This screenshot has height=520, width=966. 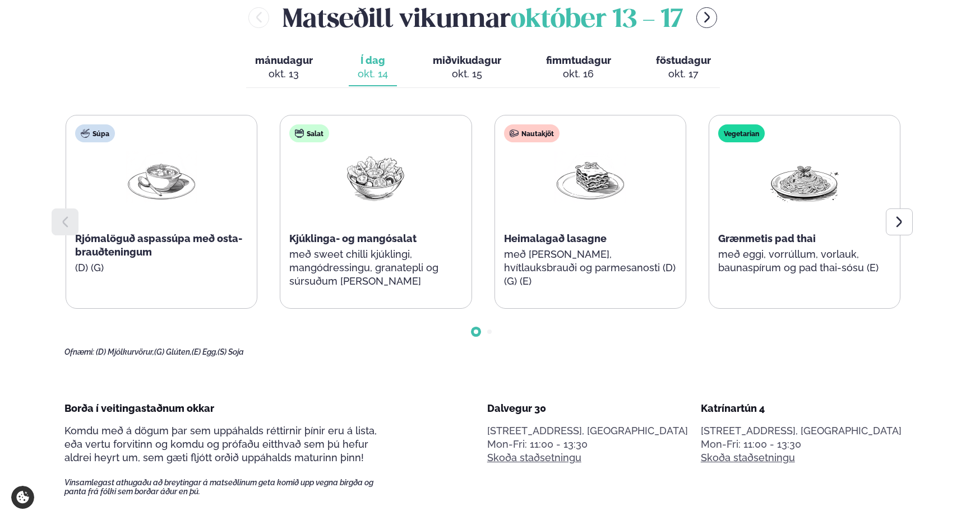 I want to click on span: Vinsamlegast athugaðu að breytingar á matseðlinum geta komið upp vegna birgða og panta frá fólki ..., so click(x=229, y=487).